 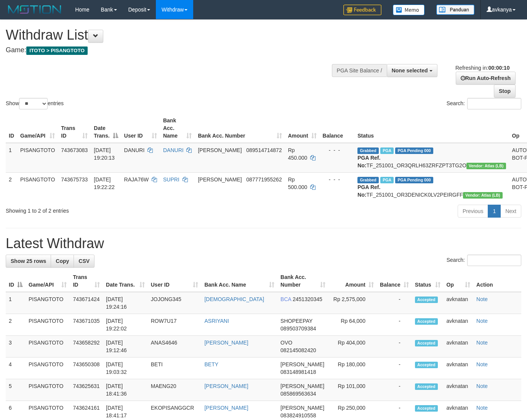 What do you see at coordinates (84, 261) in the screenshot?
I see `span: CSV` at bounding box center [84, 261].